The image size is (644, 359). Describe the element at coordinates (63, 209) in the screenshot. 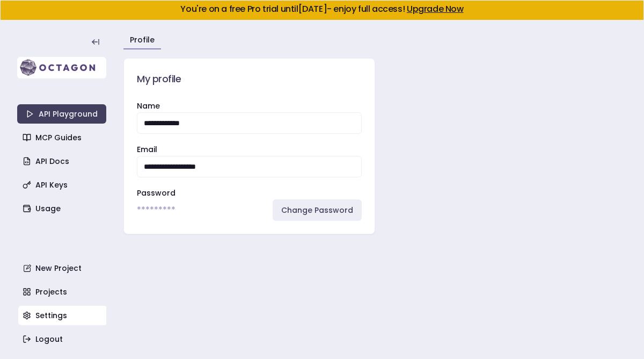

I see `a: Usage` at that location.